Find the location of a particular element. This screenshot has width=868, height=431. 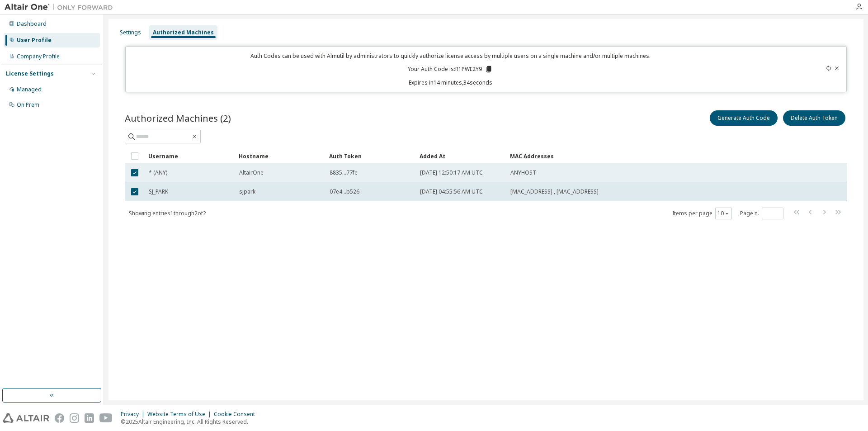

div: Website Terms of Use is located at coordinates (180, 414).